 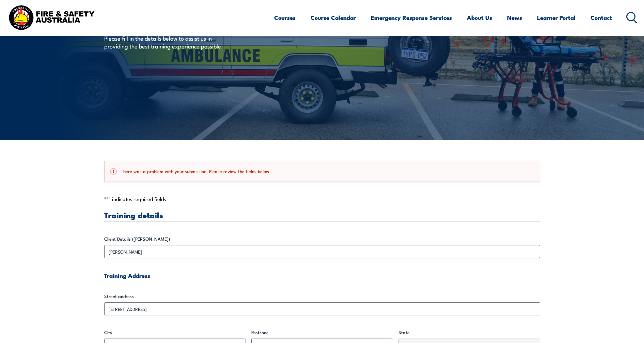 What do you see at coordinates (175, 332) in the screenshot?
I see `label: City` at bounding box center [175, 332].